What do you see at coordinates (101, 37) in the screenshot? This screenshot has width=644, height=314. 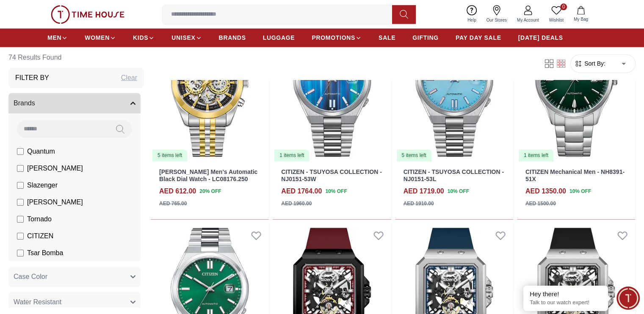 I see `a: WOMEN` at bounding box center [101, 37].